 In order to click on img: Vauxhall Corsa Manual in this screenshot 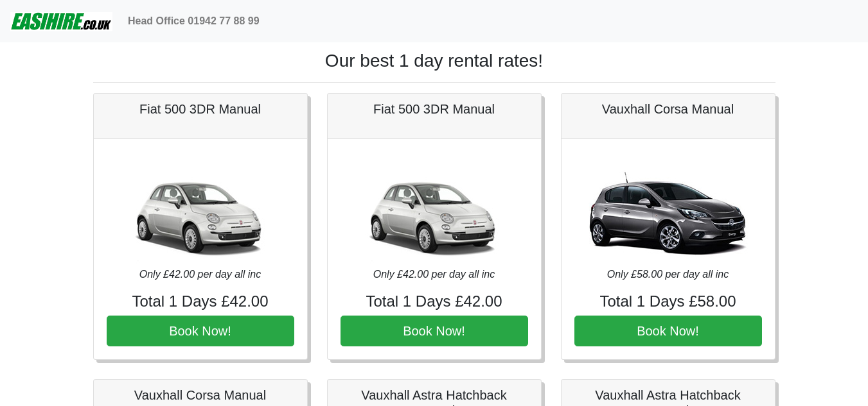, I will do `click(668, 209)`.